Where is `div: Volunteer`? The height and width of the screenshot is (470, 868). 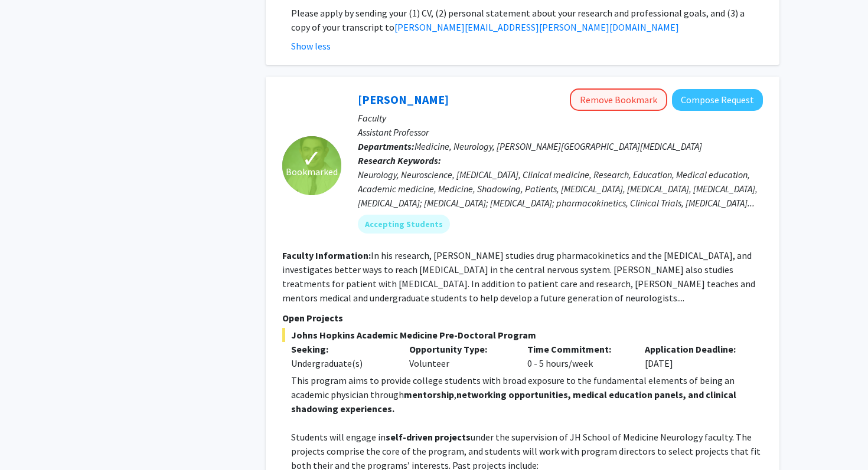 div: Volunteer is located at coordinates (459, 357).